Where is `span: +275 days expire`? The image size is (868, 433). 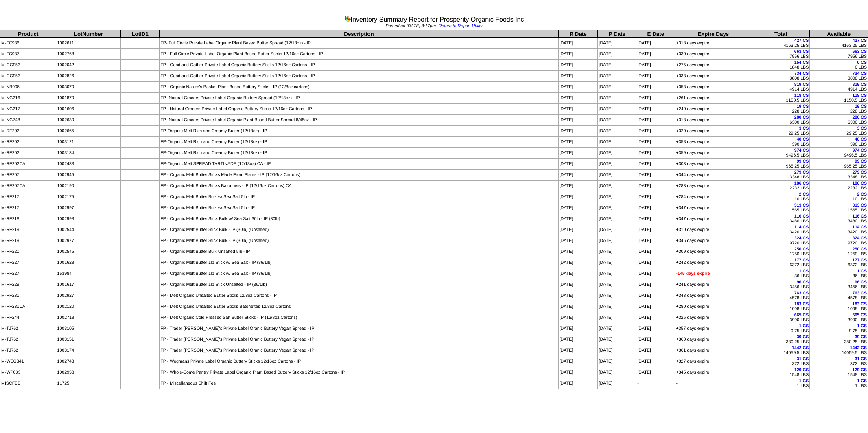 span: +275 days expire is located at coordinates (692, 65).